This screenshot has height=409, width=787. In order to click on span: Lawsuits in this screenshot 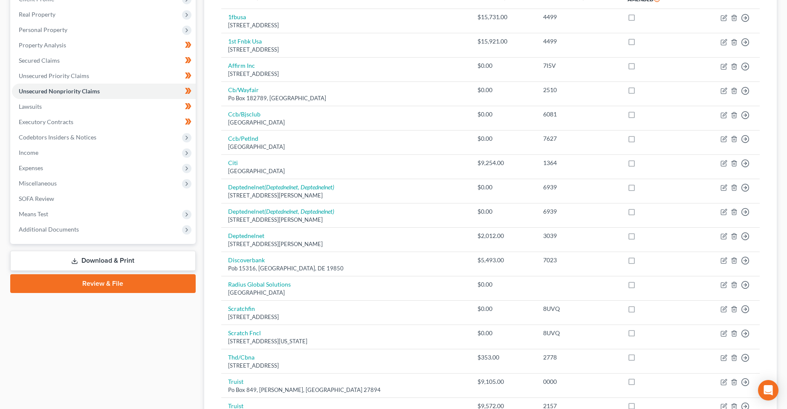, I will do `click(30, 106)`.